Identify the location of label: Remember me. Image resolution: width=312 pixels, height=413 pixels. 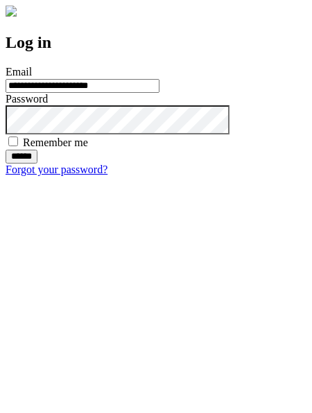
(55, 142).